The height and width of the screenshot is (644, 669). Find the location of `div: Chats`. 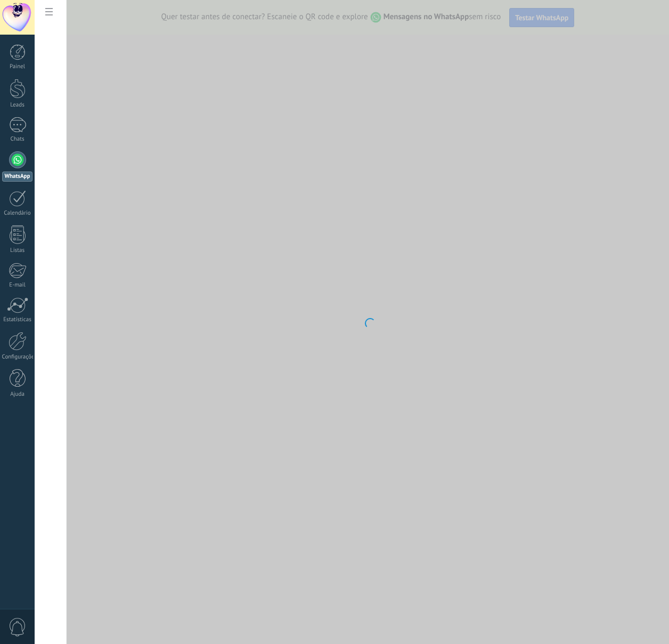

div: Chats is located at coordinates (18, 139).